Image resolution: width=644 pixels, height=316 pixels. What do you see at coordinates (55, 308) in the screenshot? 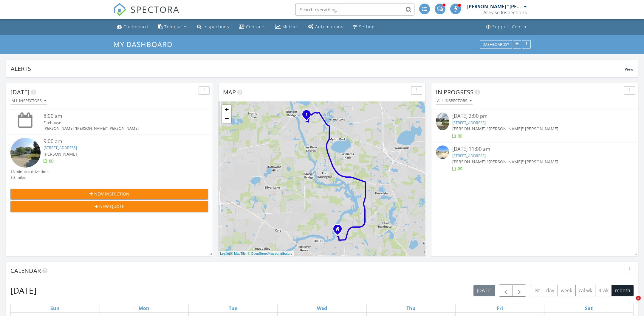
I see `a: Sunday` at bounding box center [55, 308].